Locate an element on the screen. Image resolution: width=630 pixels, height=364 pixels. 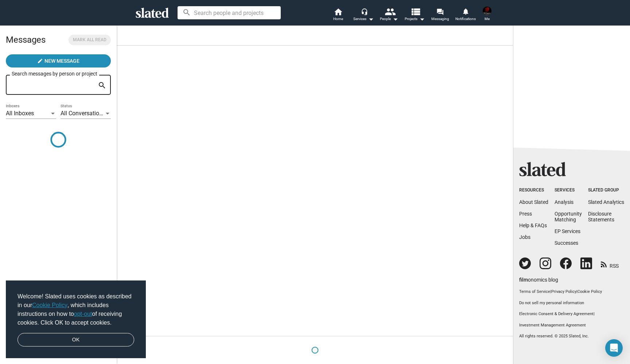
a: EP Services is located at coordinates (567, 231).